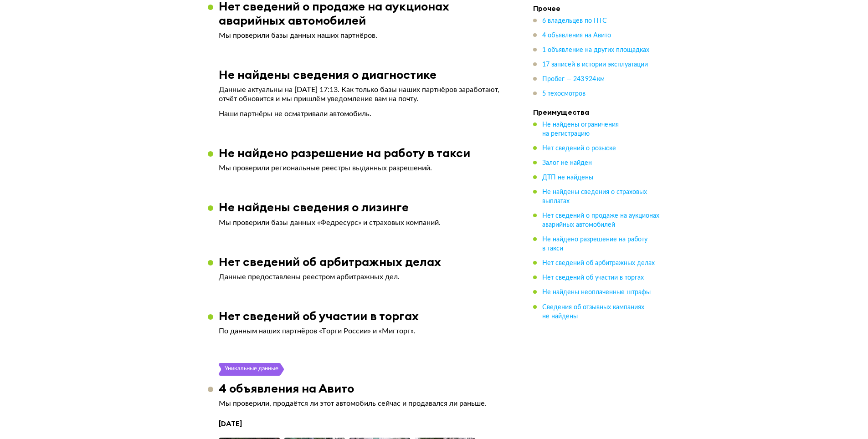 This screenshot has height=439, width=868. Describe the element at coordinates (327, 74) in the screenshot. I see `h3: Не найдены сведения о диагностике` at that location.